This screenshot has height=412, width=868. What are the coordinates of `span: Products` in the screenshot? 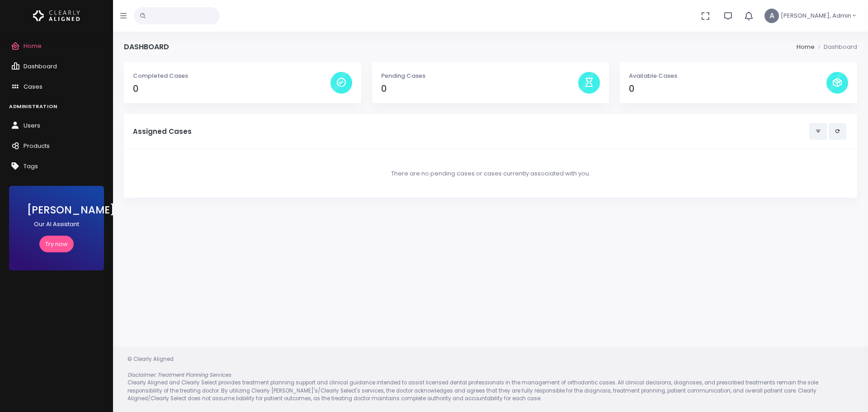 It's located at (36, 146).